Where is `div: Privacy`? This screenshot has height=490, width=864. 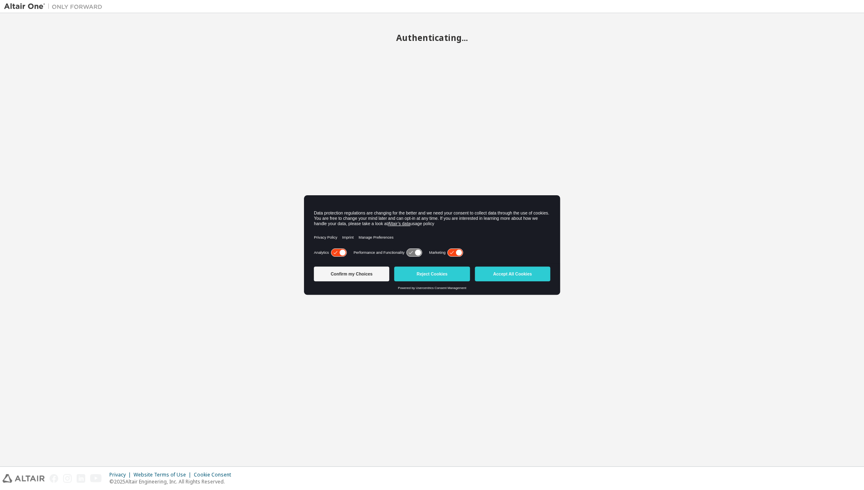 div: Privacy is located at coordinates (121, 475).